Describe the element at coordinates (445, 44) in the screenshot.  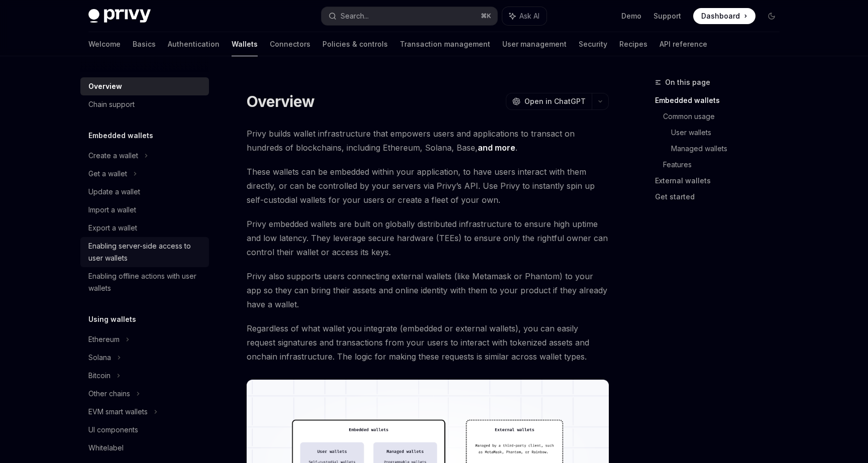
I see `a: Transaction management` at that location.